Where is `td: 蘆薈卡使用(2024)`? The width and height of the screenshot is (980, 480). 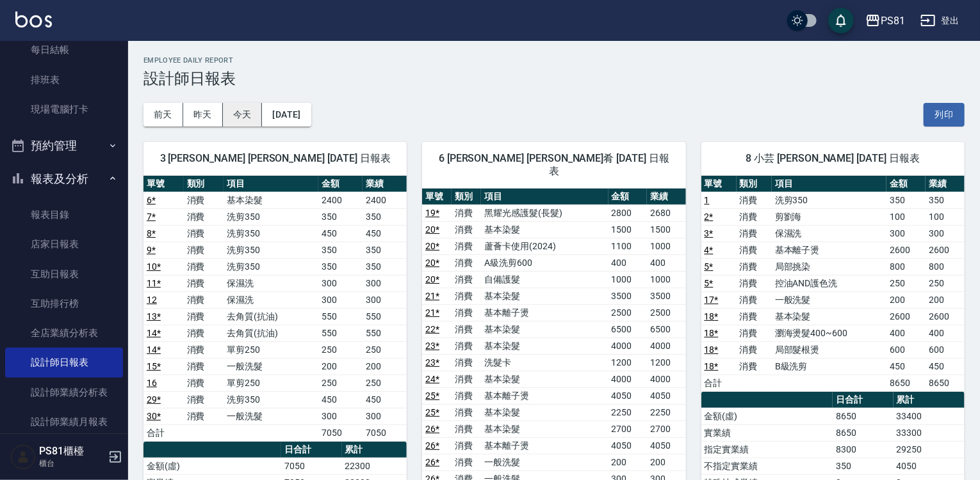
td: 蘆薈卡使用(2024) is located at coordinates (544, 247).